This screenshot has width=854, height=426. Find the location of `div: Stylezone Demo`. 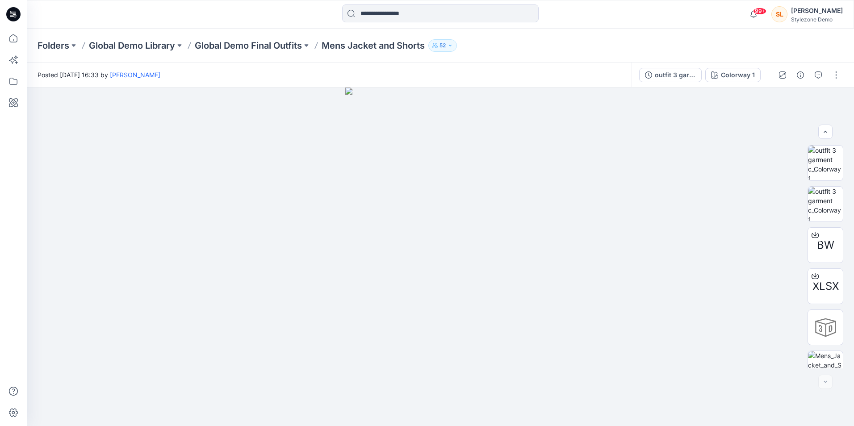

div: Stylezone Demo is located at coordinates (817, 19).